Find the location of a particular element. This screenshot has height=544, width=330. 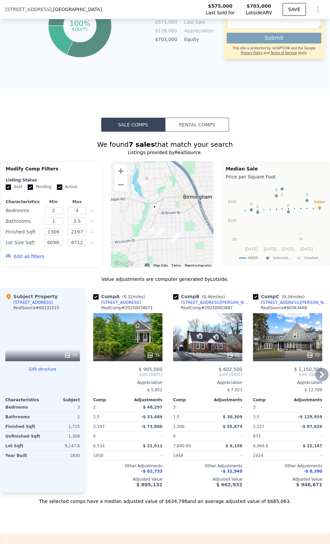

span: 3 is located at coordinates (255, 407).